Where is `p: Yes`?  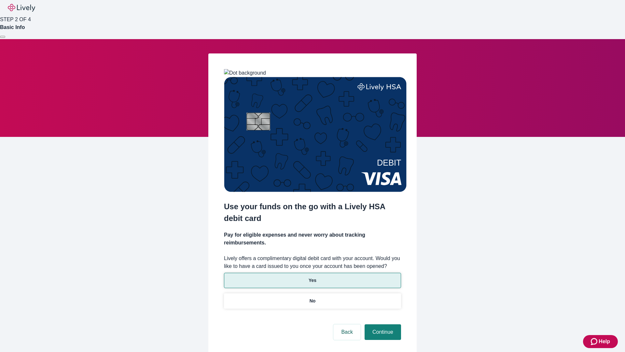 p: Yes is located at coordinates (313, 280).